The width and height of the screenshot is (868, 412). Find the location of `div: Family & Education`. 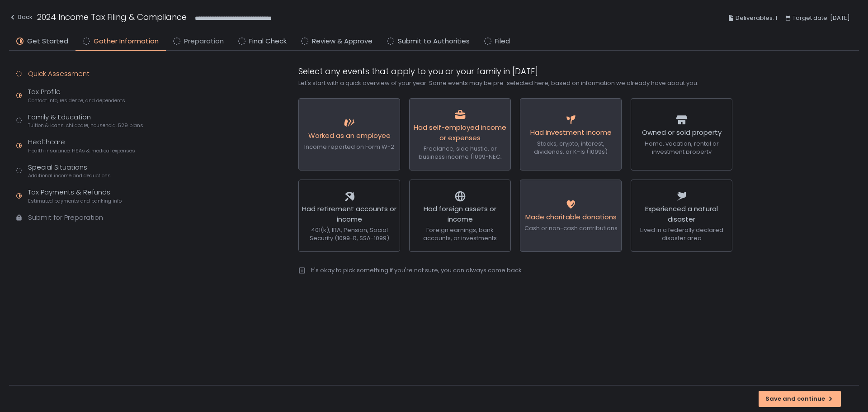

div: Family & Education is located at coordinates (85, 121).